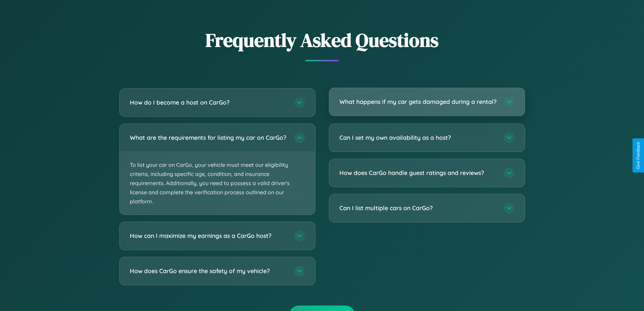 The image size is (644, 311). I want to click on h2: Frequently Asked Questions, so click(322, 40).